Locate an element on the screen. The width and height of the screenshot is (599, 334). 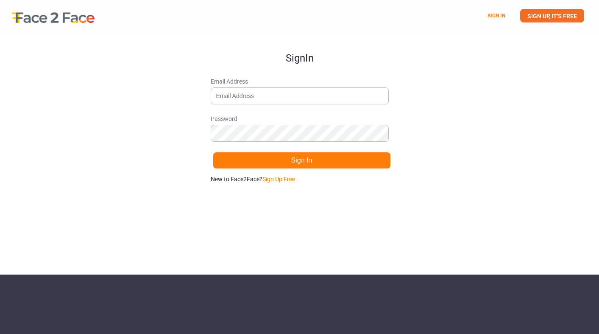
span: Email Address is located at coordinates (300, 81).